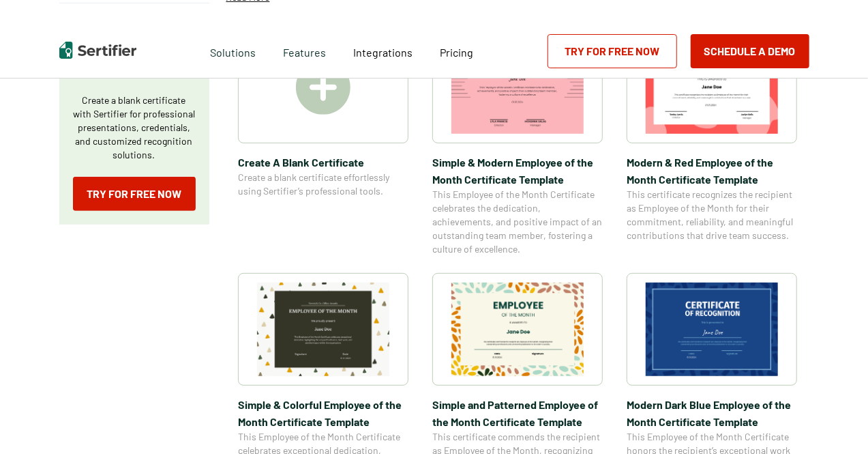  I want to click on span: Solutions, so click(232, 51).